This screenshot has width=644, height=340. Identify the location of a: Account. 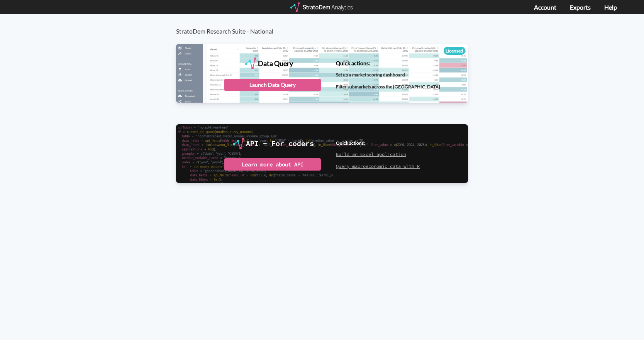
(545, 7).